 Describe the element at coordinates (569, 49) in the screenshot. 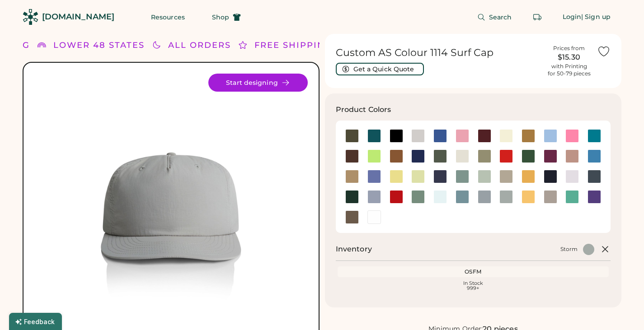

I see `div: Prices from` at that location.